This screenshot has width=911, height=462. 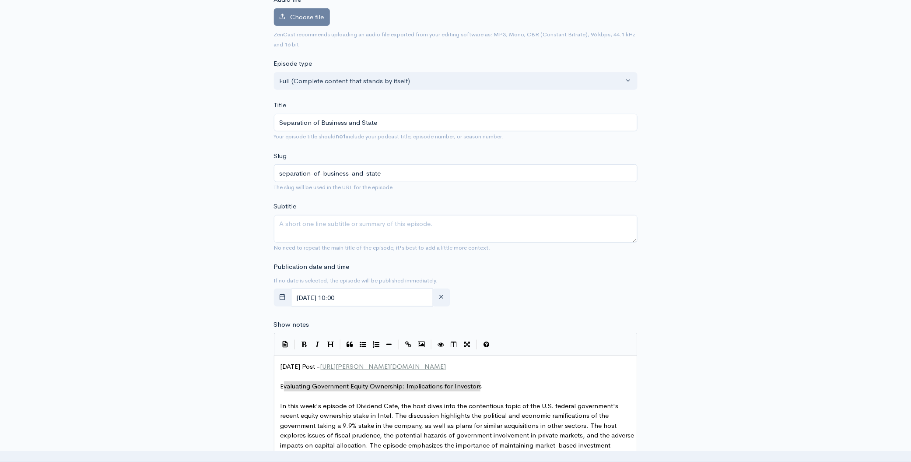 What do you see at coordinates (285, 206) in the screenshot?
I see `label: Subtitle` at bounding box center [285, 206].